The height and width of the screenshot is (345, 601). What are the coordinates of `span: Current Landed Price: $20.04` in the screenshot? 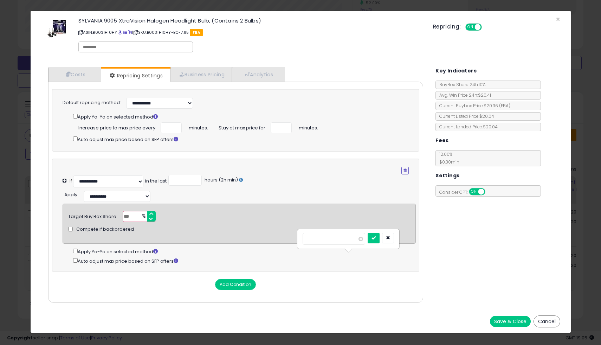 It's located at (467, 127).